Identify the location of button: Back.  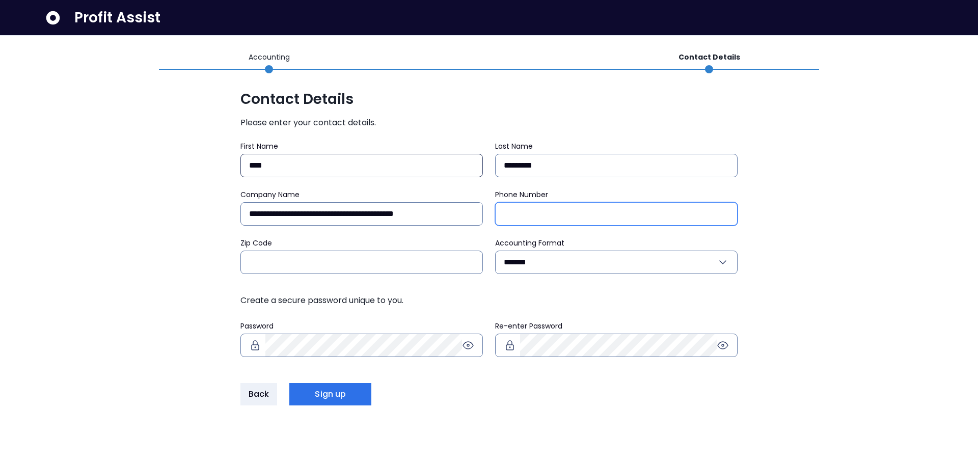
(259, 394).